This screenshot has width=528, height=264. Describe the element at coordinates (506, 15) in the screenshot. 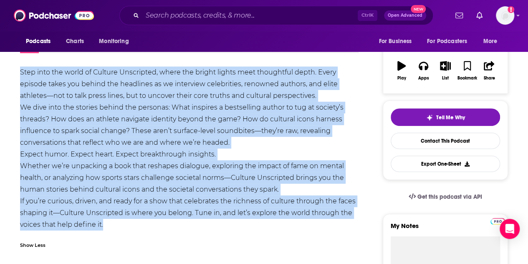

I see `button: Show profile menu` at that location.